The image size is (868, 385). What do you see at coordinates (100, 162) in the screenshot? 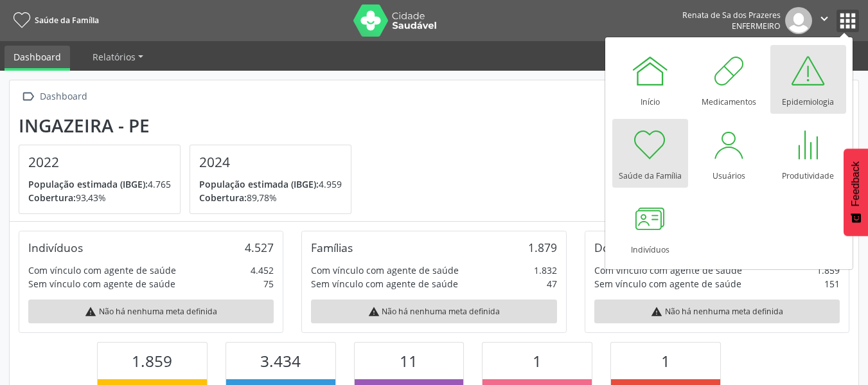
I see `h4: 2022` at bounding box center [100, 162].